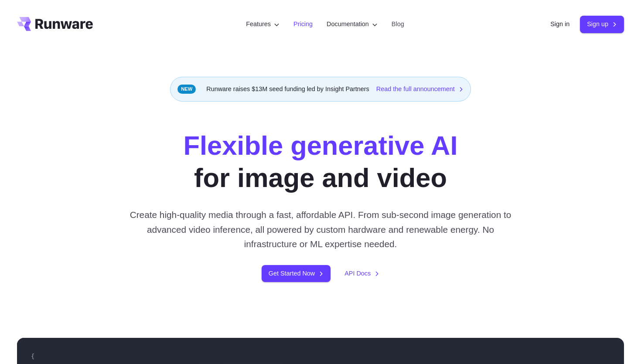 The image size is (641, 364). Describe the element at coordinates (602, 24) in the screenshot. I see `a: Sign up` at that location.